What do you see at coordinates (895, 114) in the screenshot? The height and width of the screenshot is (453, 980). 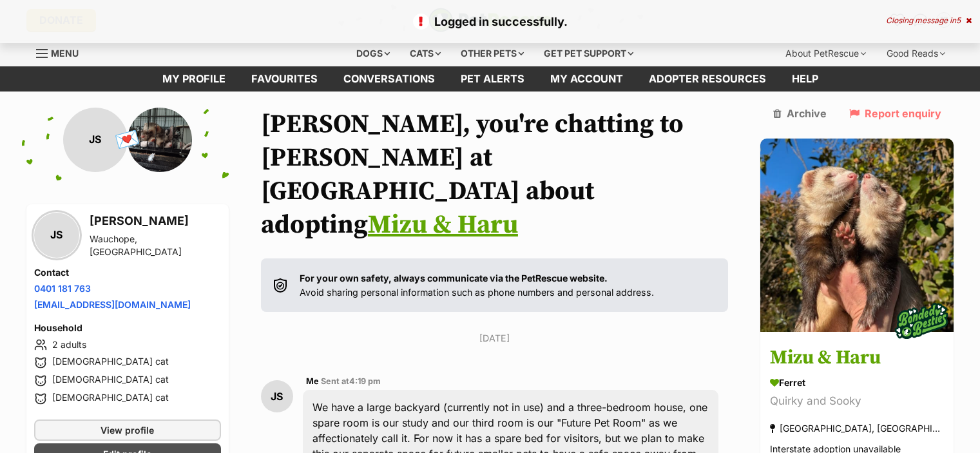 I see `a: Report enquiry` at bounding box center [895, 114].